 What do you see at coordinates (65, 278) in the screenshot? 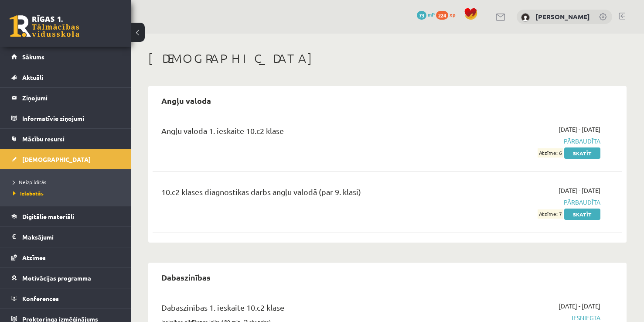
I see `a: Motivācijas programma` at bounding box center [65, 278].